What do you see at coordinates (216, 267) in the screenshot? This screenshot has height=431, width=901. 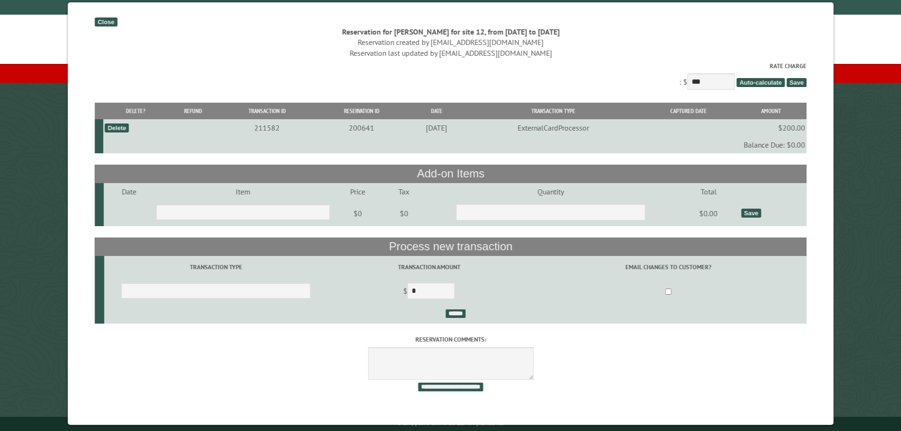 I see `label: Transaction Type` at bounding box center [216, 267].